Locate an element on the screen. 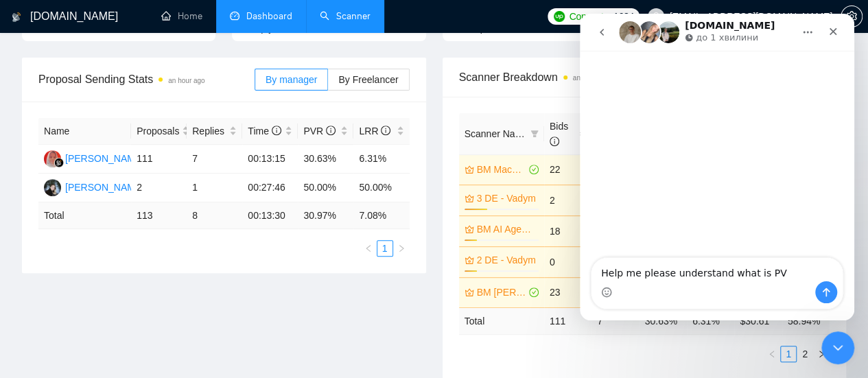 This screenshot has height=378, width=868. span: By manager is located at coordinates (291, 80).